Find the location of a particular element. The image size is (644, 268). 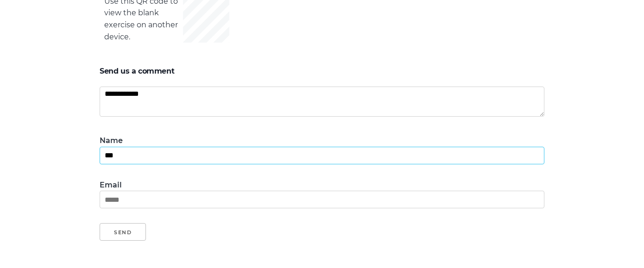

h6: Send us a comment is located at coordinates (322, 72).